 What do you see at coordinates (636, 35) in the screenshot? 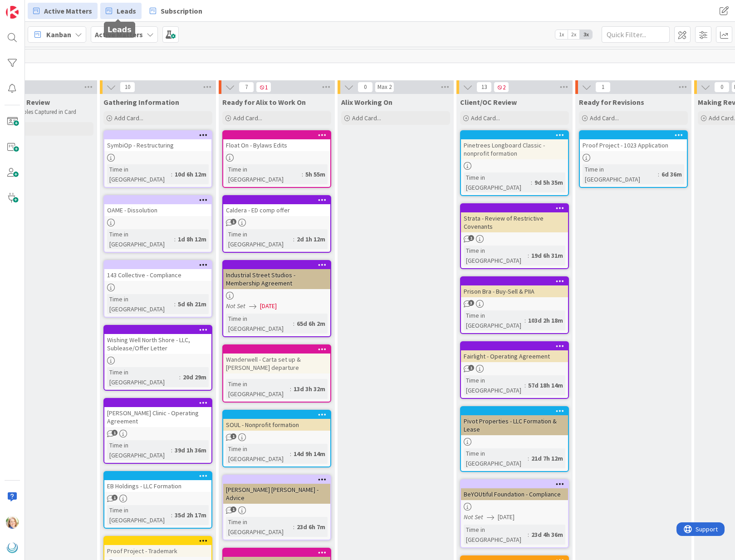
I see `input: Quick Filter...` at bounding box center [636, 35].